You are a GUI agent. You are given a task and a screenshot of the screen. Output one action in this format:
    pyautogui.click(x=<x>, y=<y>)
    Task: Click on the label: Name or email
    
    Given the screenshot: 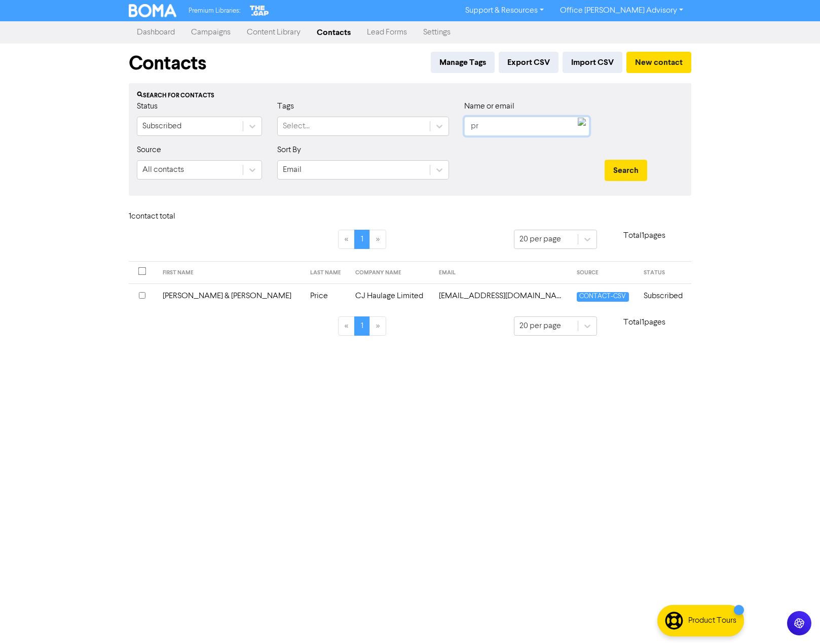 What is the action you would take?
    pyautogui.click(x=489, y=106)
    